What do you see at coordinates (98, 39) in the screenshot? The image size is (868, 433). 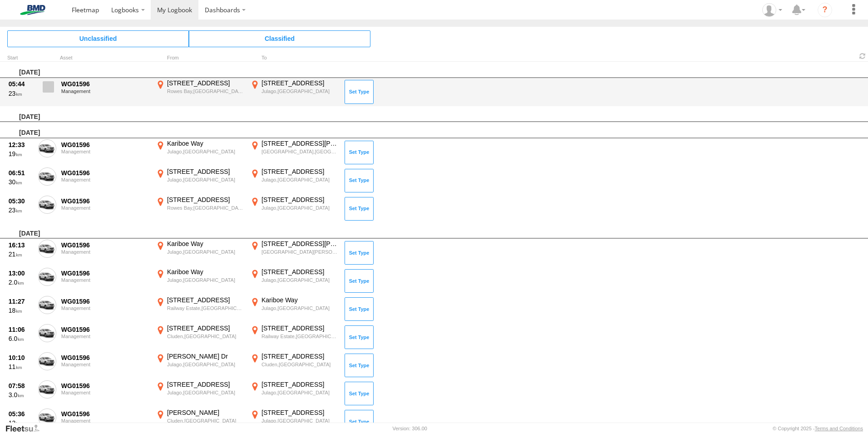 I see `span: Click to view Unclassified Trips` at bounding box center [98, 39].